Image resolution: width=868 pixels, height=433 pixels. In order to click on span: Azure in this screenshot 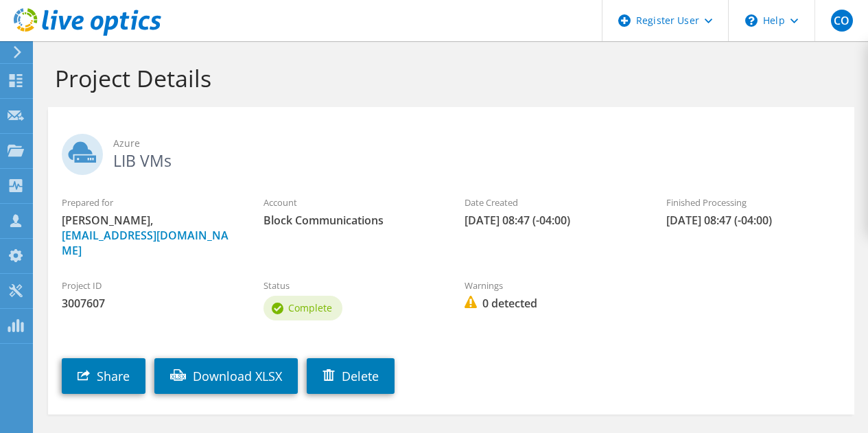, I will do `click(477, 143)`.